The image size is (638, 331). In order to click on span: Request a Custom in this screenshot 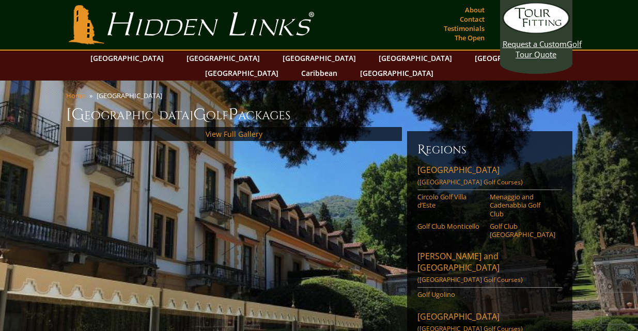, I will do `click(535, 44)`.